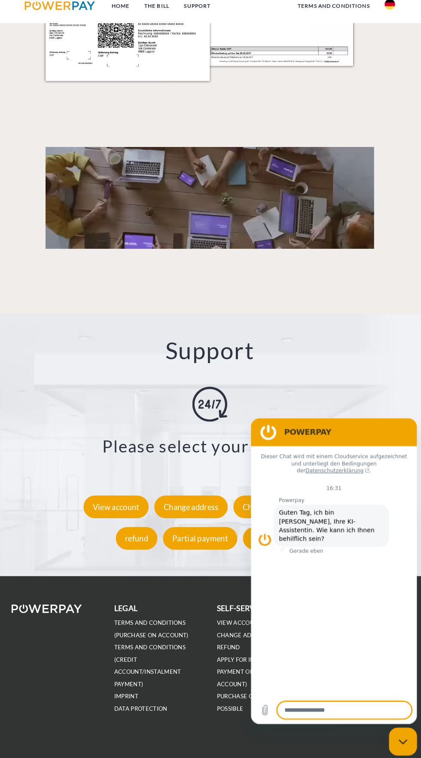  Describe the element at coordinates (128, 693) in the screenshot. I see `a: IMPRINT` at that location.